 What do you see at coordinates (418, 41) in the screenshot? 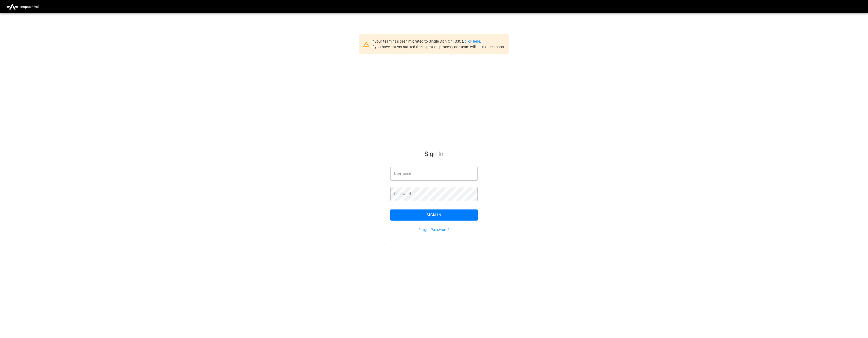
I see `span: If your team has been migrated to Single Sign On (SSO),` at bounding box center [418, 41].